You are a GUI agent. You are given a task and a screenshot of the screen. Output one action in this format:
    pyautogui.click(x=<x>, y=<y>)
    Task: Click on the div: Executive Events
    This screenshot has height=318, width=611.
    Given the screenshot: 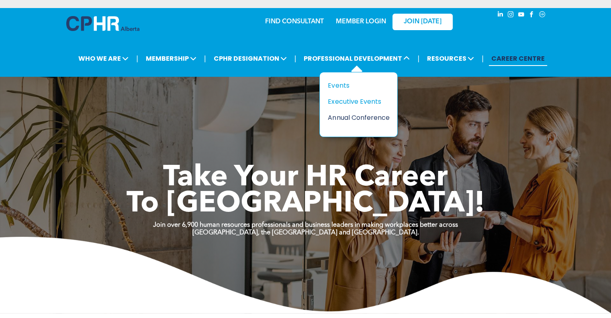 What is the action you would take?
    pyautogui.click(x=356, y=101)
    